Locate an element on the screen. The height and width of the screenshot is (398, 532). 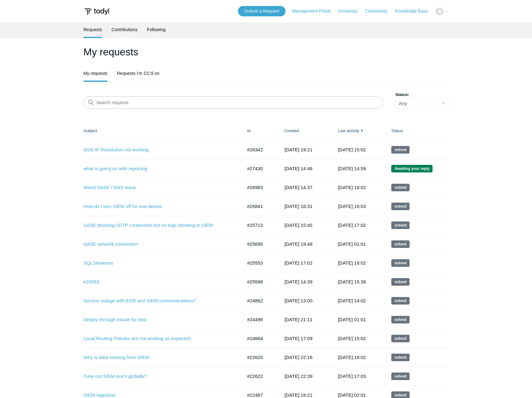
a: How do I turn SIEM off for one device. is located at coordinates (158, 206).